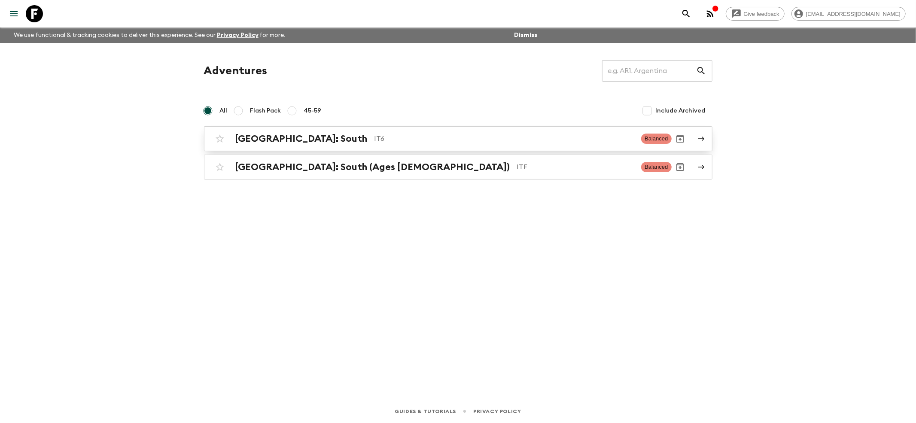  What do you see at coordinates (526, 35) in the screenshot?
I see `button: Dismiss` at bounding box center [526, 35].